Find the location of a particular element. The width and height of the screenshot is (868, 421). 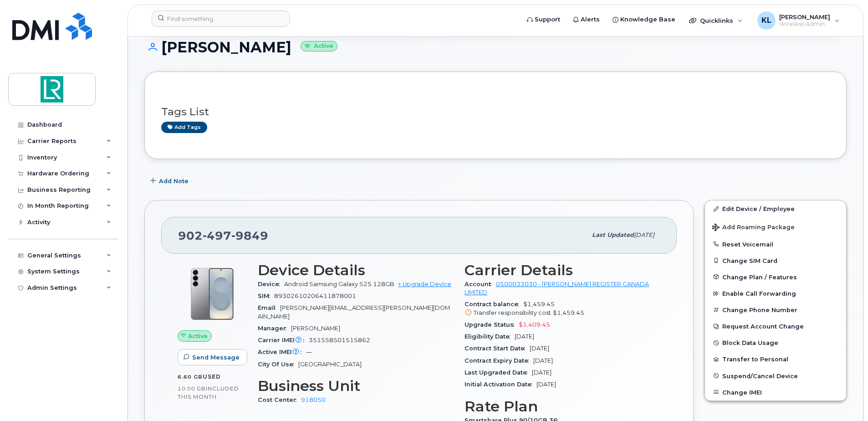

span: 9849 is located at coordinates (250, 236).